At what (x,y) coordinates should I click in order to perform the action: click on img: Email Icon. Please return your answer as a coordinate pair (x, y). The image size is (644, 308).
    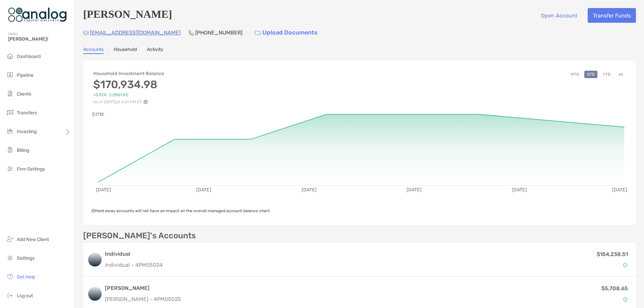
    Looking at the image, I should click on (86, 33).